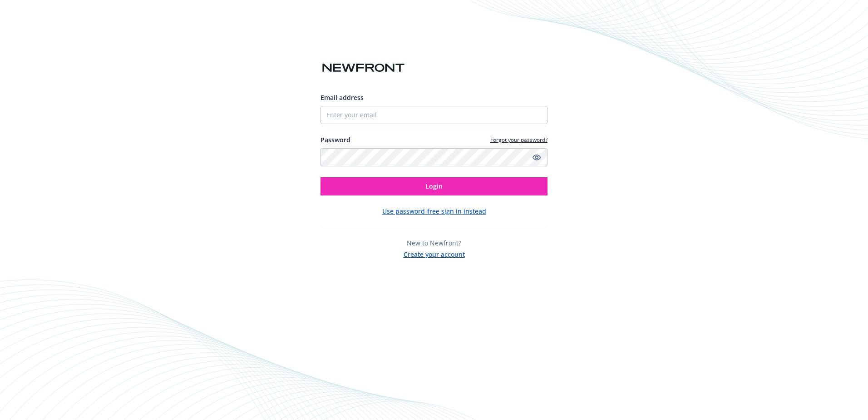 This screenshot has height=420, width=868. I want to click on span: Email address, so click(342, 97).